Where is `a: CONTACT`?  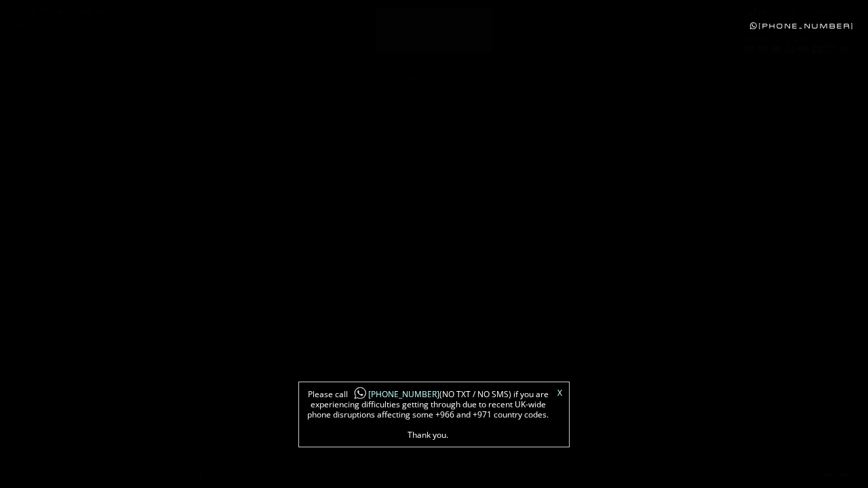
a: CONTACT is located at coordinates (796, 79).